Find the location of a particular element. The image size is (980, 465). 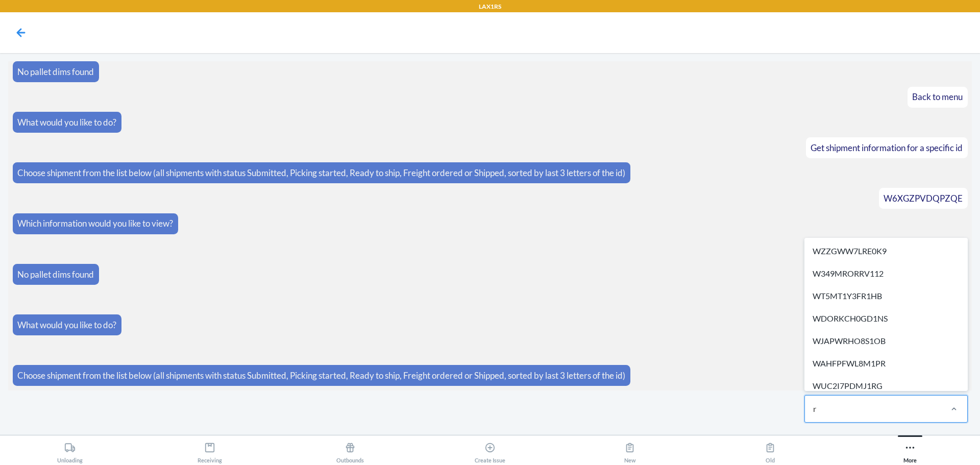

button: Receiving is located at coordinates (210, 449).